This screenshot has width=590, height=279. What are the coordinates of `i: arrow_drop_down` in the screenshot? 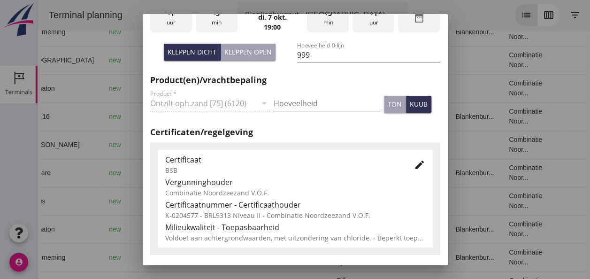 It's located at (359, 15).